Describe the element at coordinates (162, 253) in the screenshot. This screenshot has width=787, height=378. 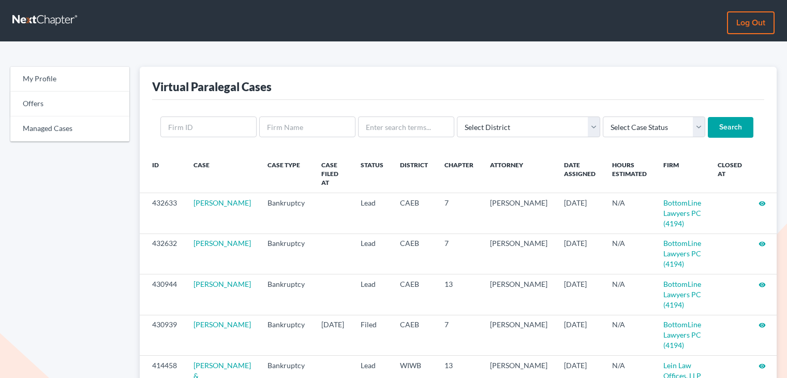
I see `td: 432632` at that location.